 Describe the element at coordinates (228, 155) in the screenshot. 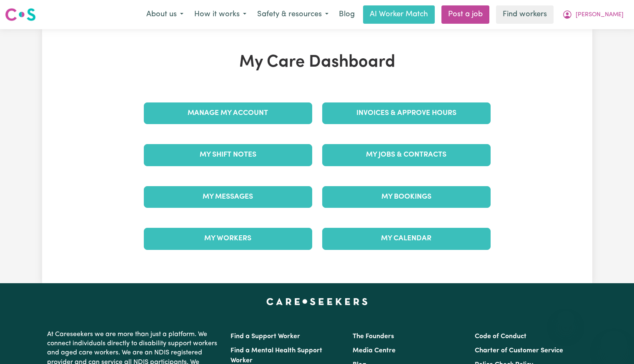

I see `a: My Shift Notes` at that location.